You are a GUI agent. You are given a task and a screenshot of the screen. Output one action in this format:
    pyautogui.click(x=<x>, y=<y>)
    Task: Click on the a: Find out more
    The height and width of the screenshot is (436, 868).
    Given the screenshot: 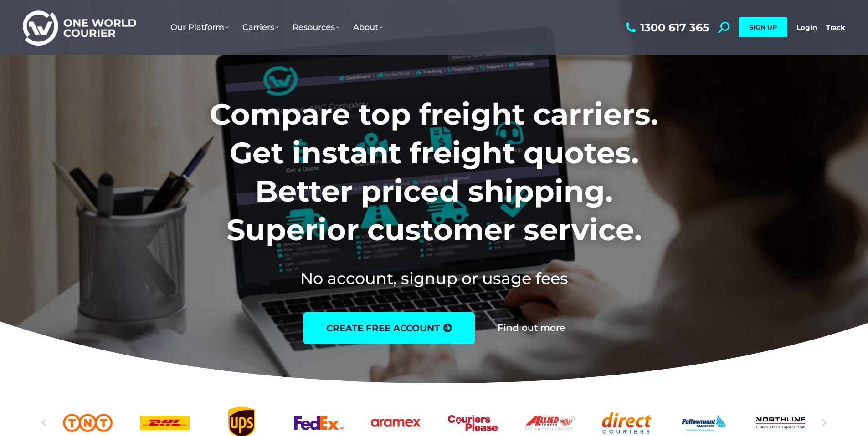 What is the action you would take?
    pyautogui.click(x=531, y=328)
    